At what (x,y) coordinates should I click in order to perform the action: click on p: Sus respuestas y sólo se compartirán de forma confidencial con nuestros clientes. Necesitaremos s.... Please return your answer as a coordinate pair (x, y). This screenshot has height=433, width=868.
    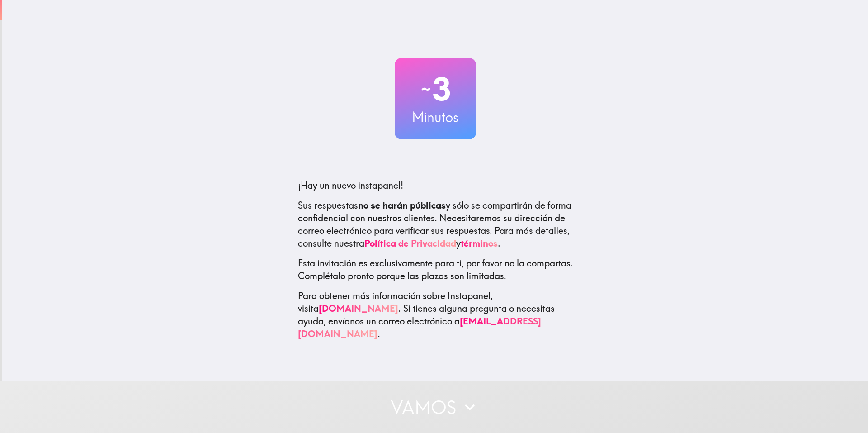
    Looking at the image, I should click on (435, 224).